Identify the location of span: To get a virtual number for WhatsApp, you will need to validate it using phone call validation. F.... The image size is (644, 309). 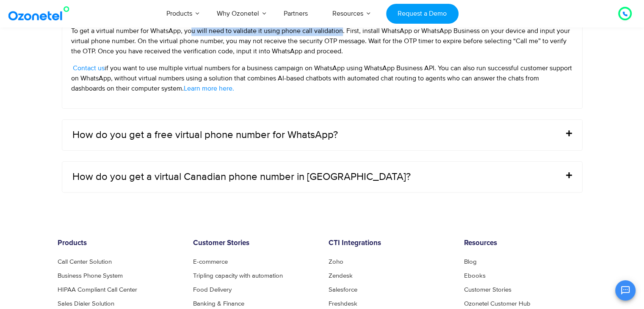
(320, 41).